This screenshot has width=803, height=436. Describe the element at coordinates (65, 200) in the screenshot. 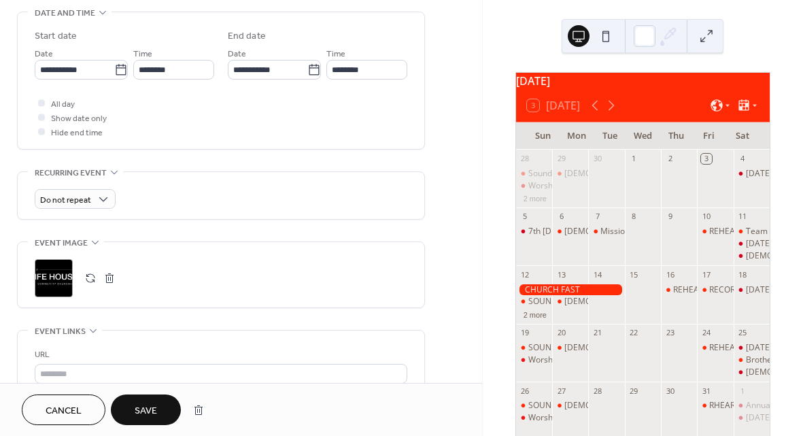

I see `span: Do not repeat` at that location.